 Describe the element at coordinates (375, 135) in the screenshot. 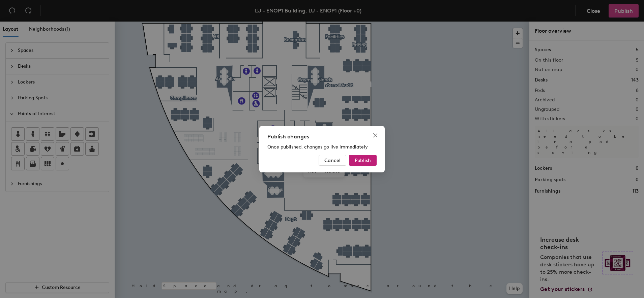

I see `button: Close` at that location.